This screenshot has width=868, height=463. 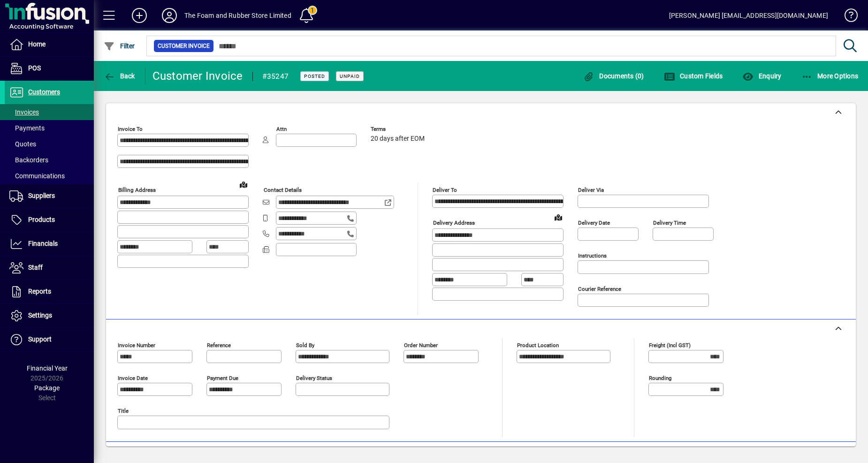 I want to click on a: Knowledge Base, so click(x=847, y=17).